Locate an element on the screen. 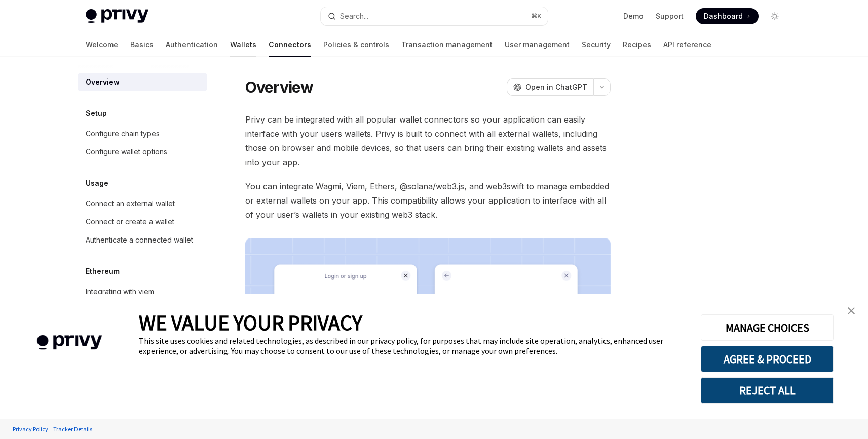 This screenshot has height=439, width=868. span: You can integrate Wagmi, Viem, Ethers, @solana/web3.js, and web3swift to manage embedded or exter... is located at coordinates (428, 201).